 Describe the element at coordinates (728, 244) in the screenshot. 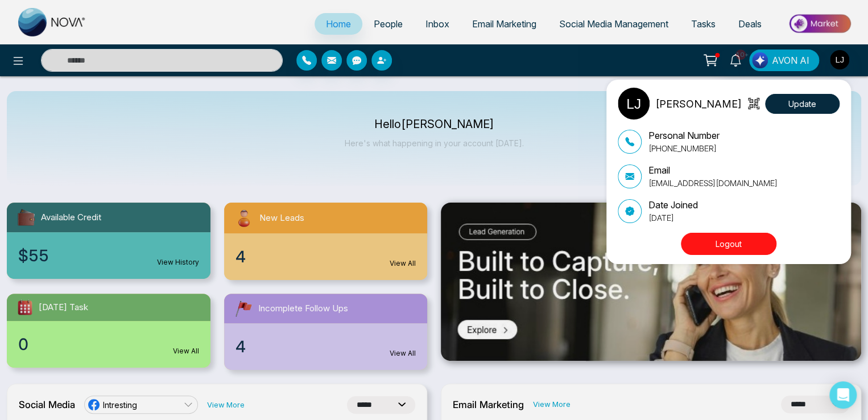

I see `button: Logout` at that location.